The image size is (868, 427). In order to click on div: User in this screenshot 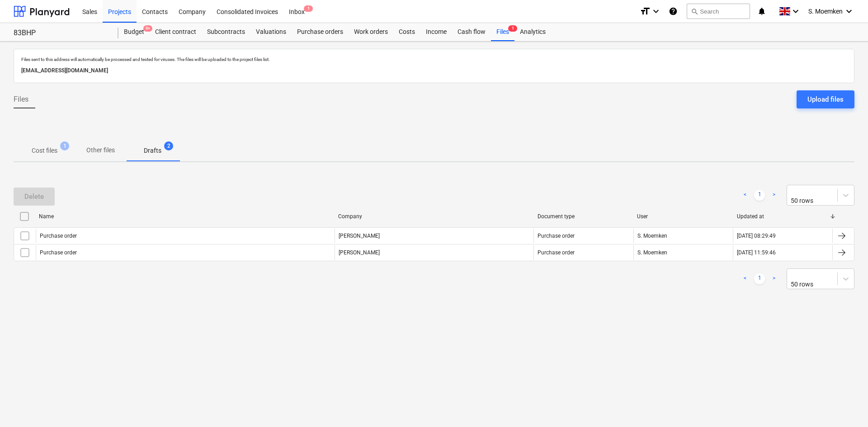, I will do `click(683, 217)`.